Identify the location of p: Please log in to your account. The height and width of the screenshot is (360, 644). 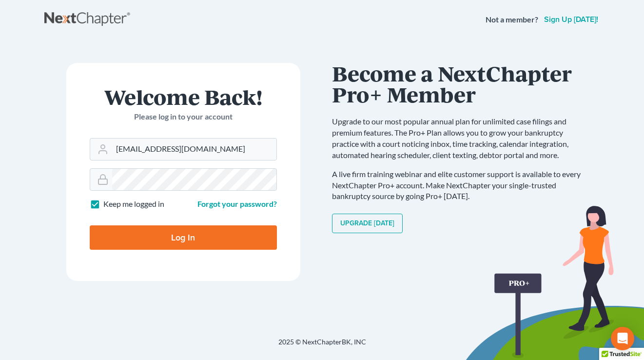
(183, 117).